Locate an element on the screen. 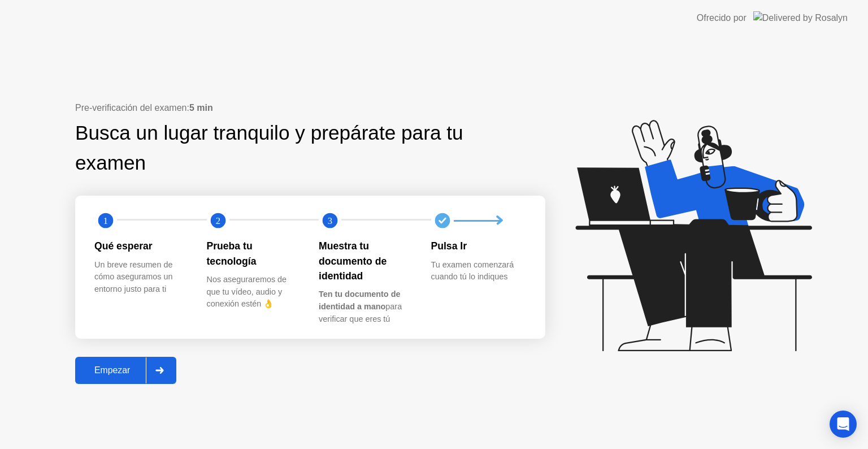 Image resolution: width=868 pixels, height=449 pixels. div: Muestra tu documento de identidad is located at coordinates (366, 261).